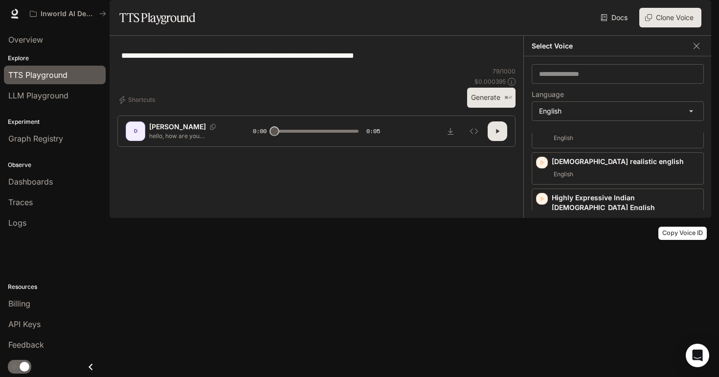 The image size is (719, 377). What do you see at coordinates (138, 100) in the screenshot?
I see `button: Shortcuts` at bounding box center [138, 100].